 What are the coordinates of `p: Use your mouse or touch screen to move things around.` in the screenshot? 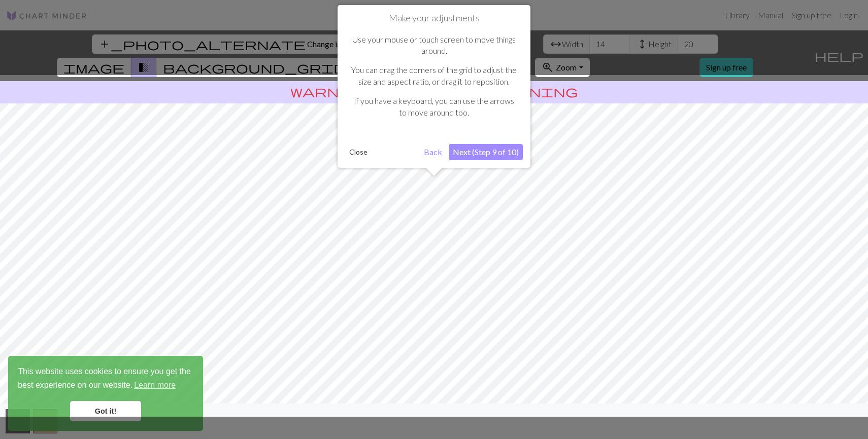 It's located at (434, 45).